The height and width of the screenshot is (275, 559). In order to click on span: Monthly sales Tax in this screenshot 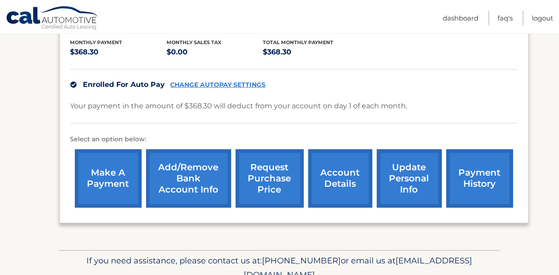, I will do `click(194, 42)`.